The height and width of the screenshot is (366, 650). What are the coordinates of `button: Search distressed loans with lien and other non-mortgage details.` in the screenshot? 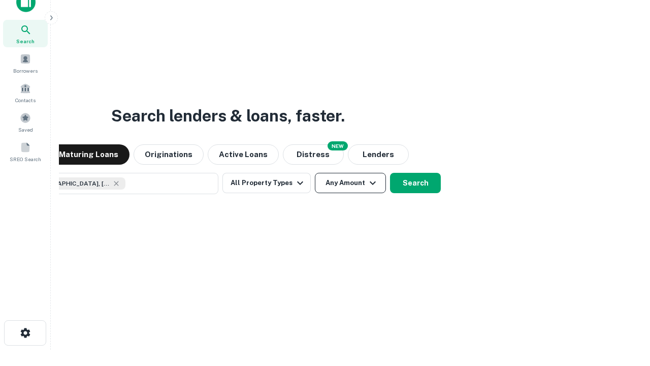 It's located at (313, 154).